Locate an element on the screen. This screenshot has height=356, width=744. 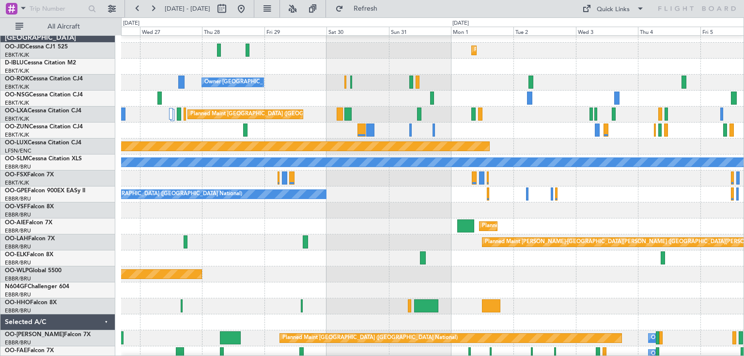
a: LFSN/ENC is located at coordinates (18, 151).